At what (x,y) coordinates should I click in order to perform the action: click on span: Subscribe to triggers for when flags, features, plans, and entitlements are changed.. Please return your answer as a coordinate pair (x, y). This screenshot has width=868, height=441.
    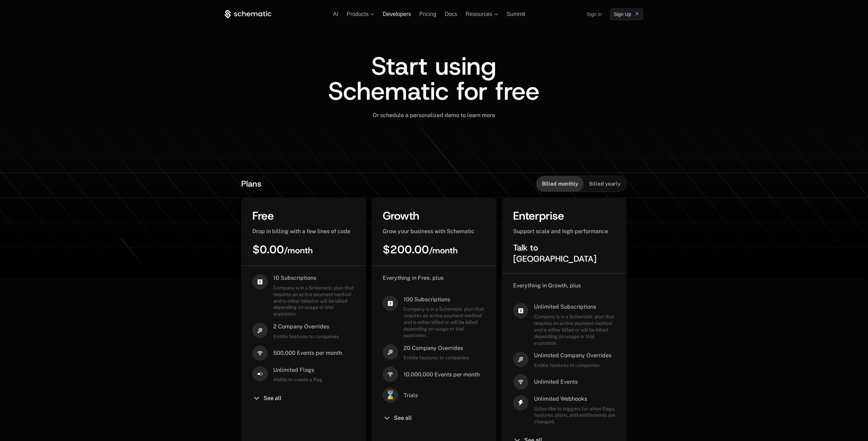
    Looking at the image, I should click on (574, 415).